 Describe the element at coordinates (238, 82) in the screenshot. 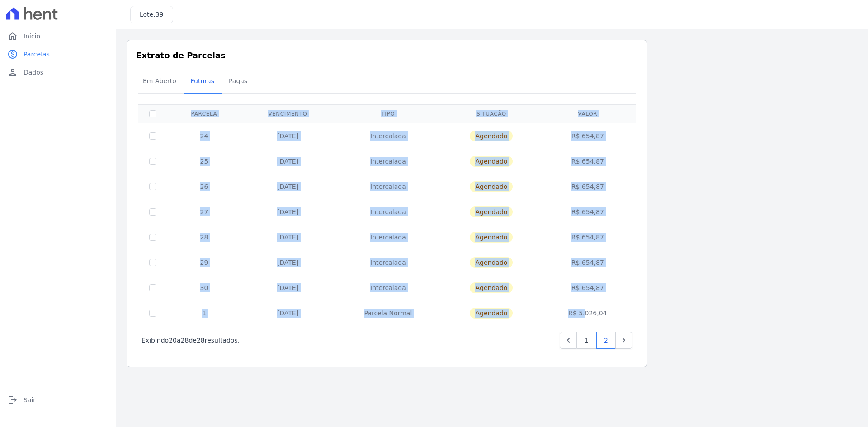

I see `a: Pagas` at that location.